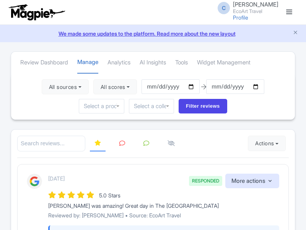  What do you see at coordinates (51, 143) in the screenshot?
I see `input: Search reviews...` at bounding box center [51, 143].